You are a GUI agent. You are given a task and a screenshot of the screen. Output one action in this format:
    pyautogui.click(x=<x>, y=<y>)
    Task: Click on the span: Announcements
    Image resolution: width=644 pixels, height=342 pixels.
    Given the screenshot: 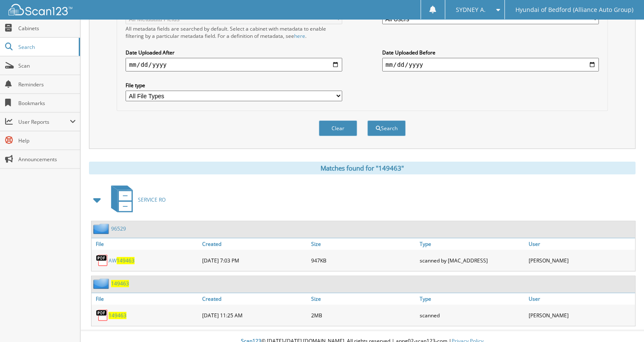 What is the action you would take?
    pyautogui.click(x=46, y=159)
    